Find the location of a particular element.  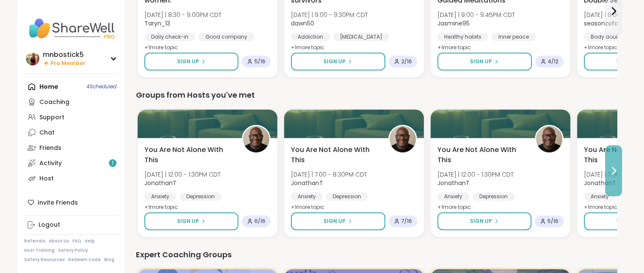

a: Host Training is located at coordinates (39, 250).